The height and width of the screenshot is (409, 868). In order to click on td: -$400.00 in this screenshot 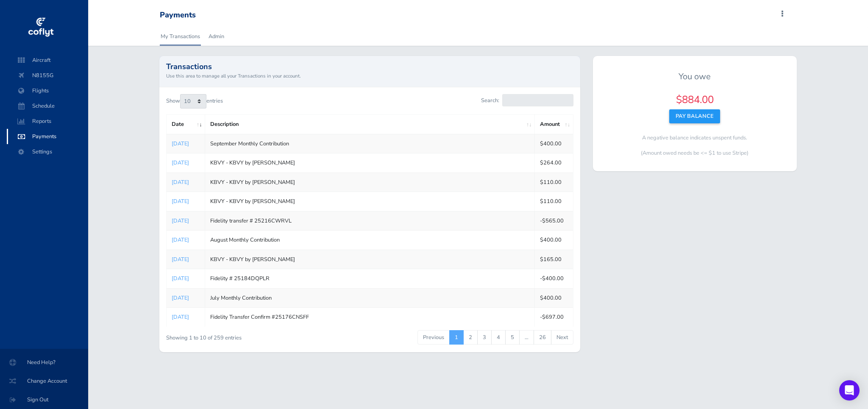, I will do `click(553, 278)`.